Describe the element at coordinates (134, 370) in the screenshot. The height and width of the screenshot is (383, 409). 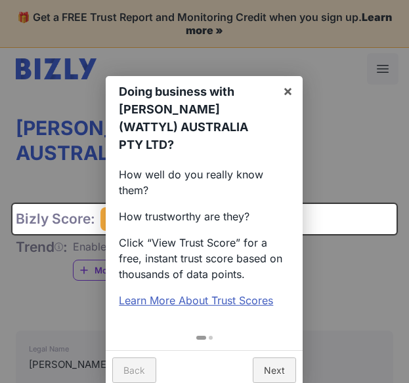
I see `a: Back` at that location.